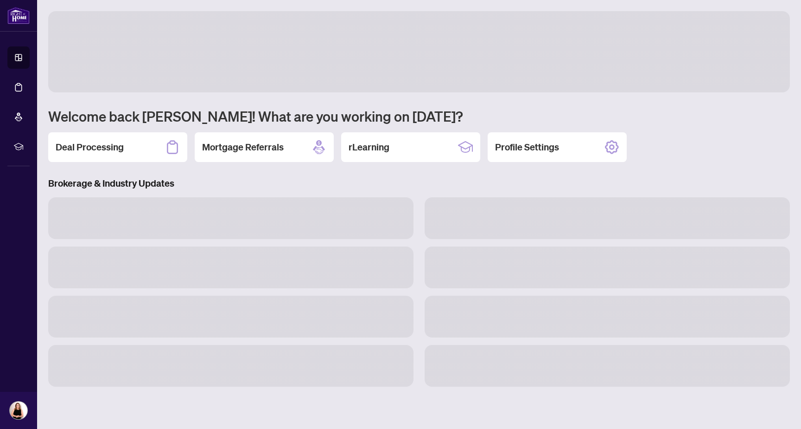 The width and height of the screenshot is (801, 429). I want to click on h2: Profile Settings, so click(527, 147).